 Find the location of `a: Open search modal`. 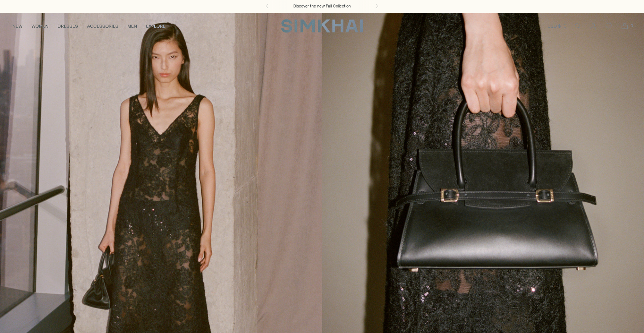

a: Open search modal is located at coordinates (577, 26).